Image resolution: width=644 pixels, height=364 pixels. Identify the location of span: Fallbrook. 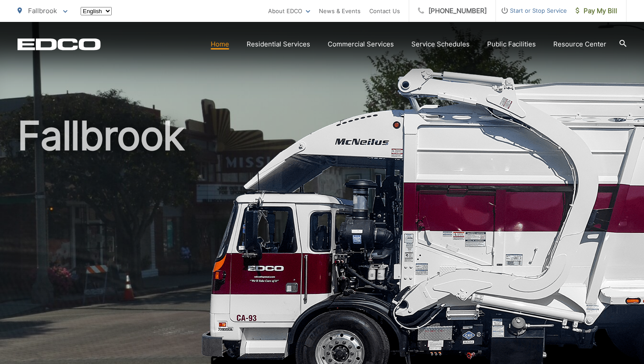
(42, 11).